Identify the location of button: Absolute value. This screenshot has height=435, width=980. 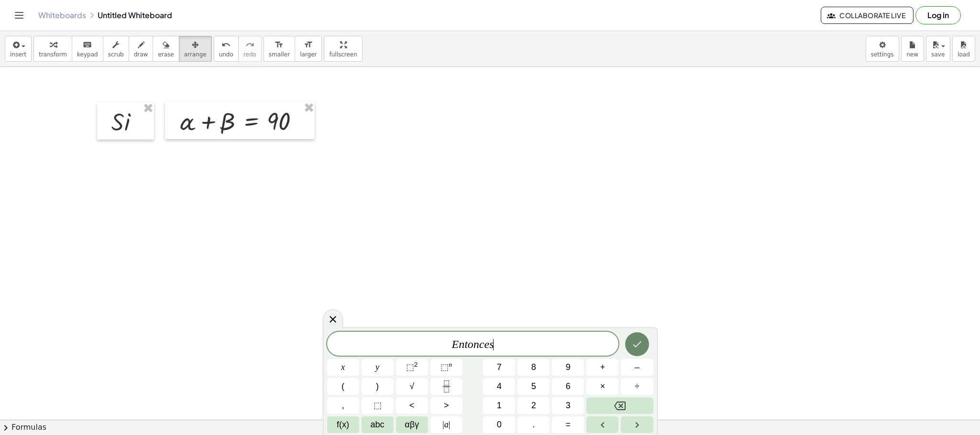
(446, 425).